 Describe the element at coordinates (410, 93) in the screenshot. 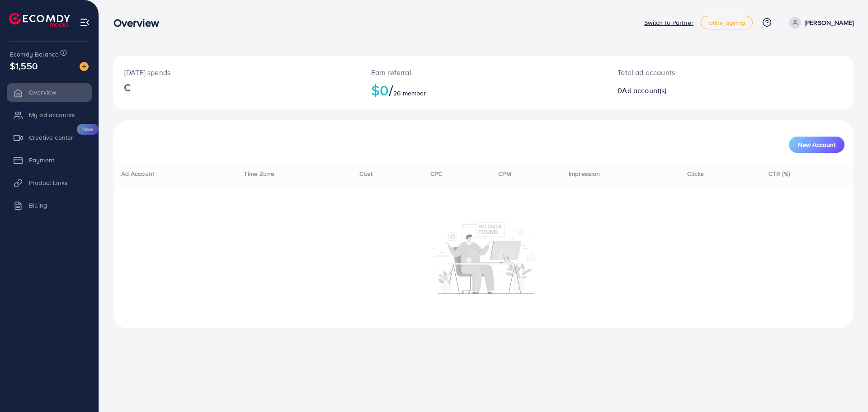

I see `span: 26 member` at that location.